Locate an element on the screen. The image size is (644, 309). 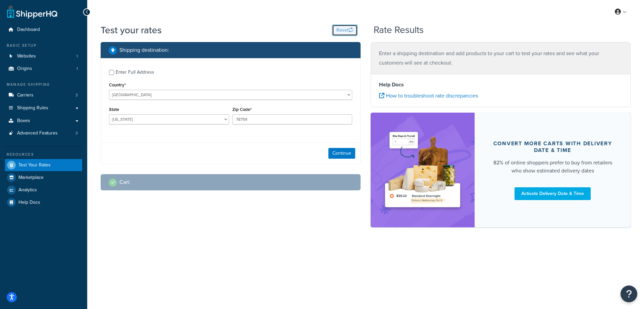
button: Reset is located at coordinates (344, 30).